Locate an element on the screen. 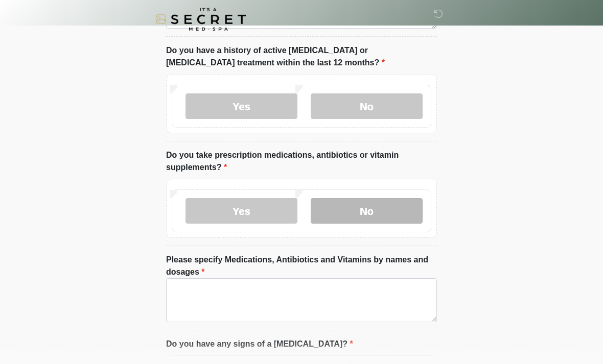 This screenshot has width=603, height=364. label: Do you take prescription medications, antibiotics or vitamin supplements? is located at coordinates (302, 161).